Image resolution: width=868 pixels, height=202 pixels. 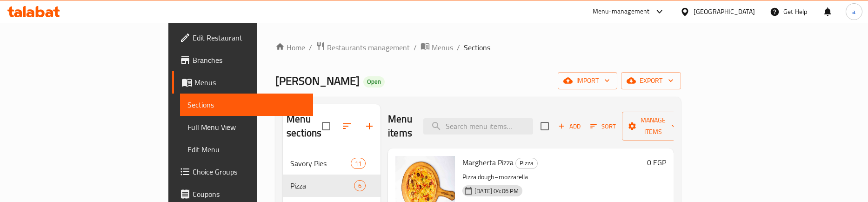 I want to click on span: Select all sections, so click(x=326, y=126).